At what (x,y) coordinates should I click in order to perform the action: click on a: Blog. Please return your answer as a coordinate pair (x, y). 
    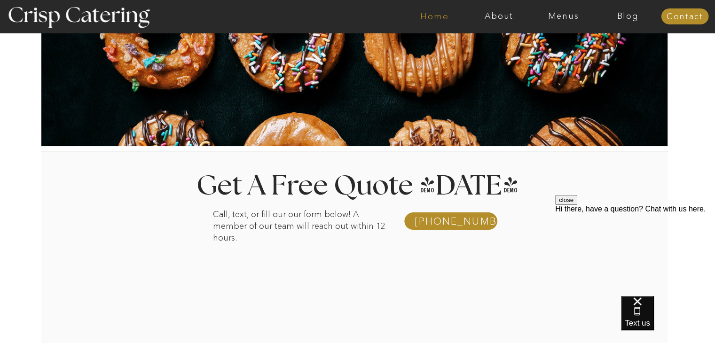
    Looking at the image, I should click on (628, 16).